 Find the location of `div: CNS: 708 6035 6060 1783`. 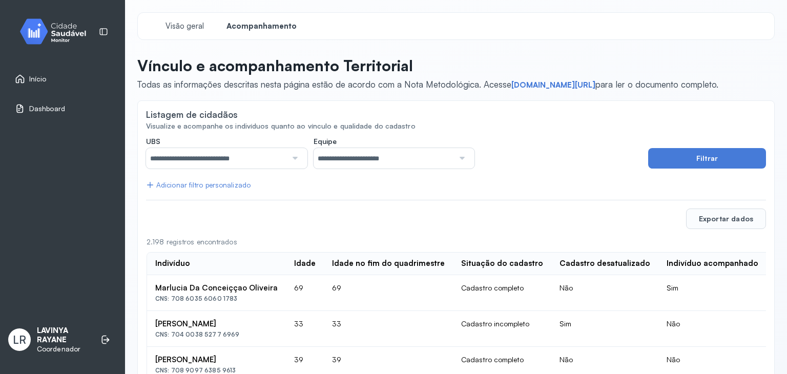

div: CNS: 708 6035 6060 1783 is located at coordinates (216, 299).